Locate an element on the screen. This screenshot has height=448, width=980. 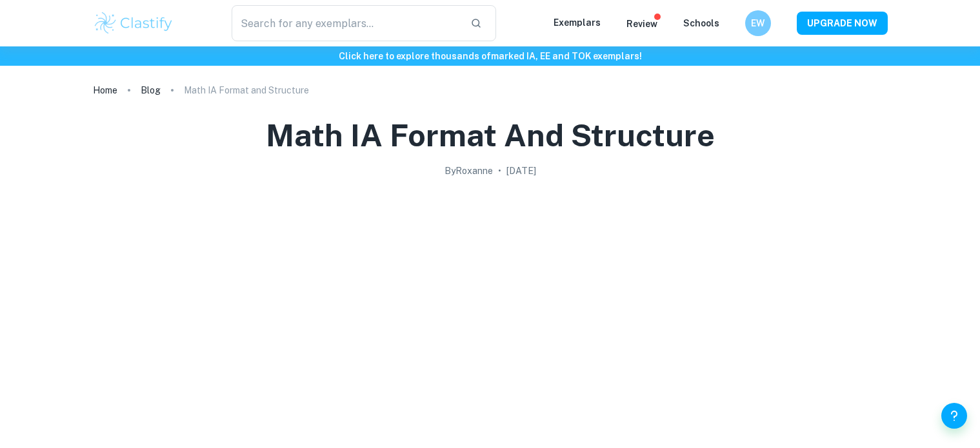
h6: Click here to explore thousands of marked IA, EE and TOK exemplars ! is located at coordinates (490, 56).